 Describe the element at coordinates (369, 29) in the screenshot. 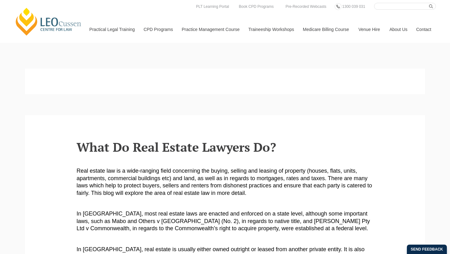

I see `a: Venue Hire` at that location.